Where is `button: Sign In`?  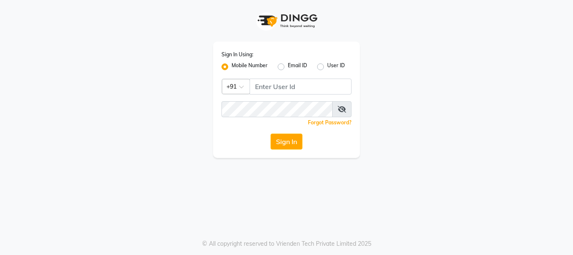 button: Sign In is located at coordinates (286, 141).